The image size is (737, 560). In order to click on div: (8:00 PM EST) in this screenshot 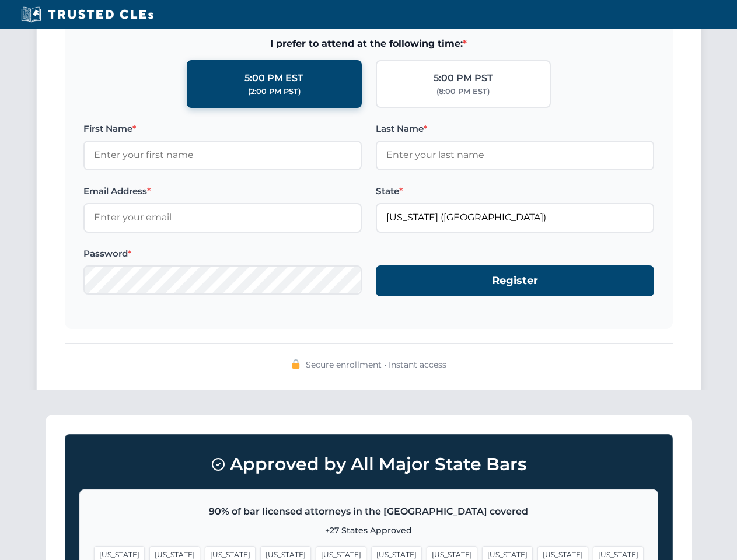, I will do `click(463, 92)`.